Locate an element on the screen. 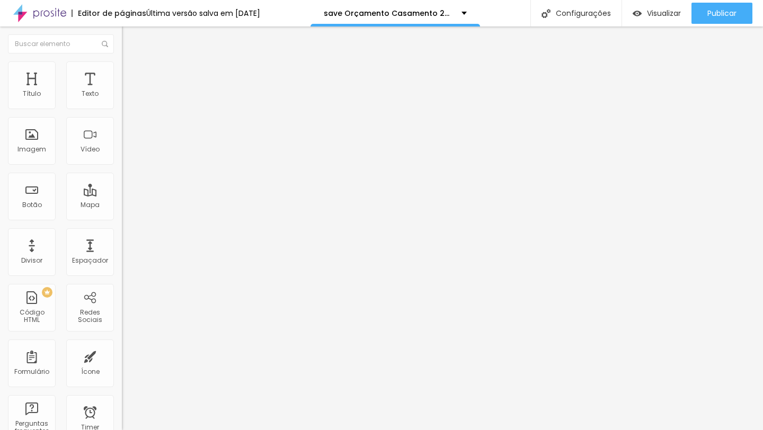 The height and width of the screenshot is (430, 763). span: Publicar is located at coordinates (721, 13).